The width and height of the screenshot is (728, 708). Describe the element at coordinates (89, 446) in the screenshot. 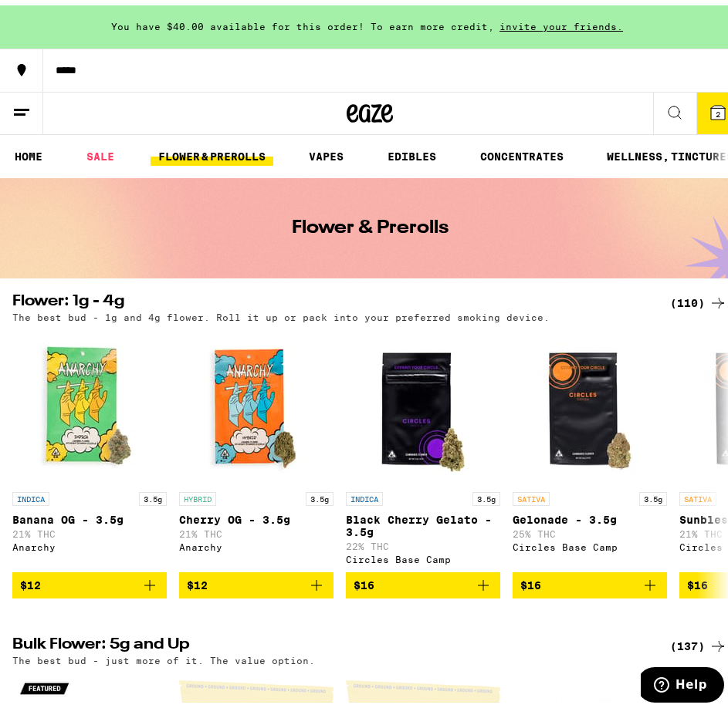

I see `a: Open page for Banana OG - 3.5g from Anarchy` at that location.